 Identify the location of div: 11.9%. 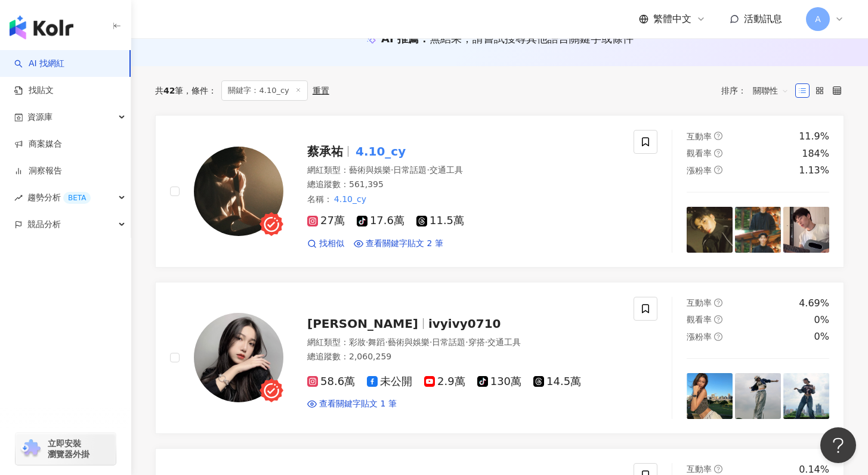
(814, 137).